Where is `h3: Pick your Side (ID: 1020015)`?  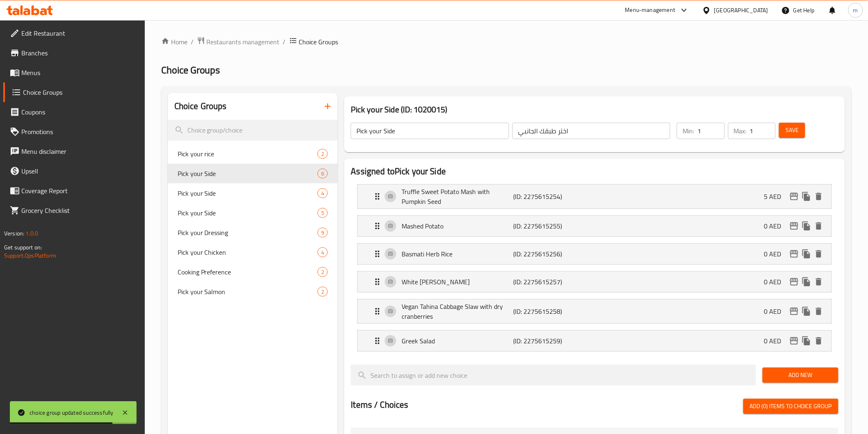 h3: Pick your Side (ID: 1020015) is located at coordinates (594, 110).